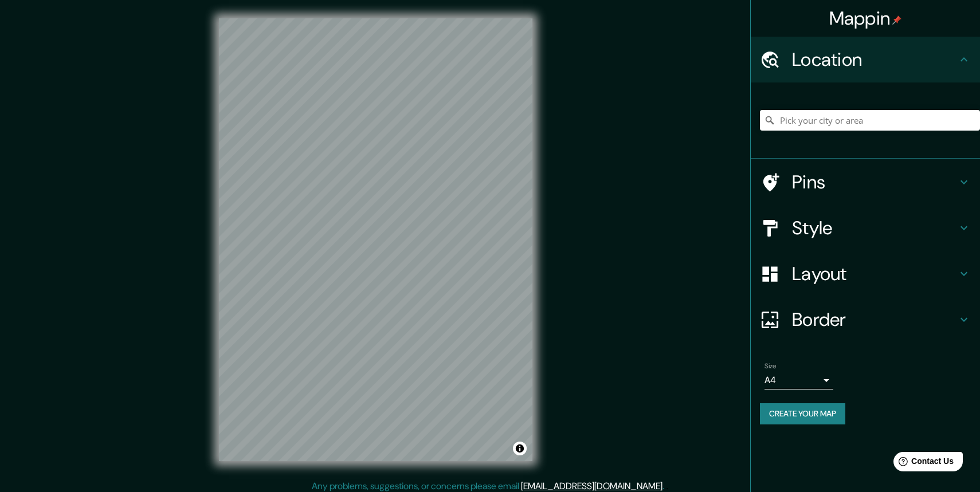 This screenshot has width=980, height=492. I want to click on button: Create your map, so click(802, 413).